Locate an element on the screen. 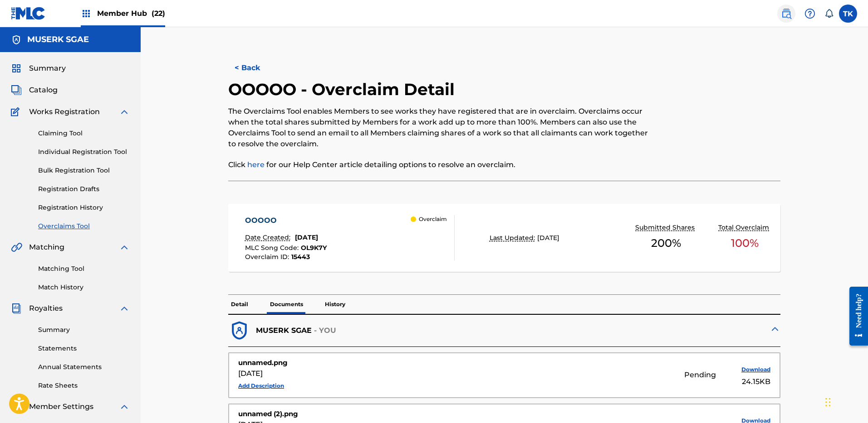  p: Click for our Help Center article detailing options to resolve an overclaim. is located at coordinates (440, 165).